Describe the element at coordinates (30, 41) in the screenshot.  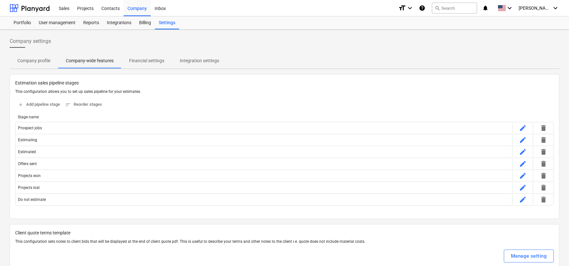
I see `span: Company settings` at that location.